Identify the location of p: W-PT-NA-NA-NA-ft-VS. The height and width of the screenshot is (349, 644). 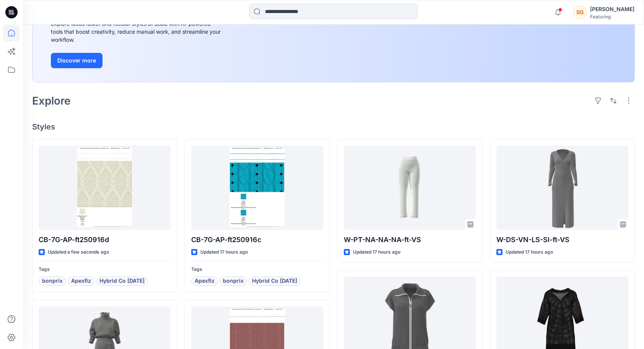
(410, 240).